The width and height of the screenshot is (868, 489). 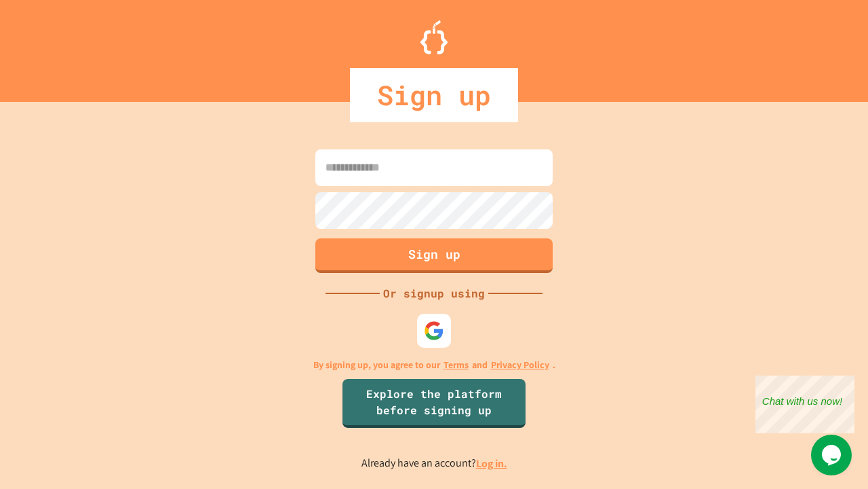 I want to click on a: Terms, so click(x=456, y=364).